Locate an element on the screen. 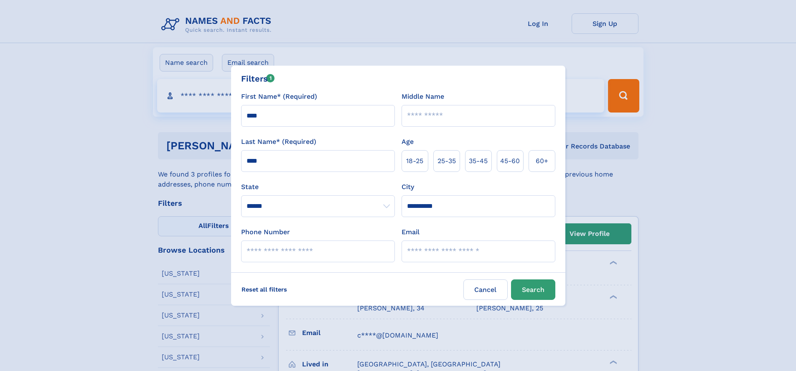 This screenshot has width=796, height=371. label: Last Name* (Required) is located at coordinates (279, 142).